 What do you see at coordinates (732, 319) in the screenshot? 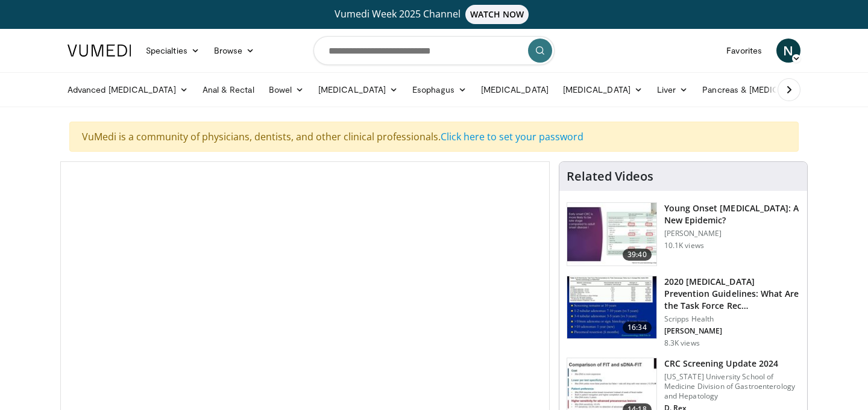
I see `p: Scripps Health` at bounding box center [732, 319].